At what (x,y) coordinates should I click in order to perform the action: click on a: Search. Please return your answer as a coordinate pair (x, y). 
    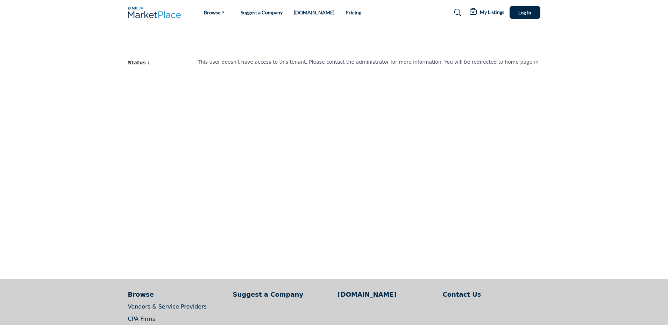
    Looking at the image, I should click on (456, 13).